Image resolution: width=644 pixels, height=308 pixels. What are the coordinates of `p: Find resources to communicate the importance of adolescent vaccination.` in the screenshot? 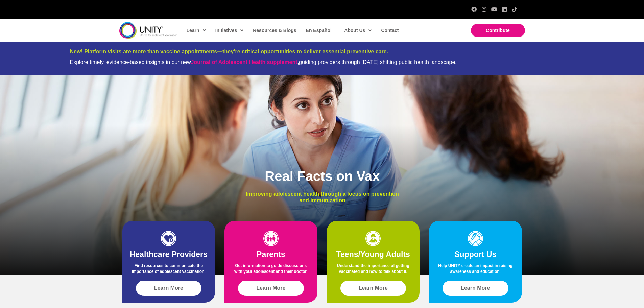 It's located at (169, 270).